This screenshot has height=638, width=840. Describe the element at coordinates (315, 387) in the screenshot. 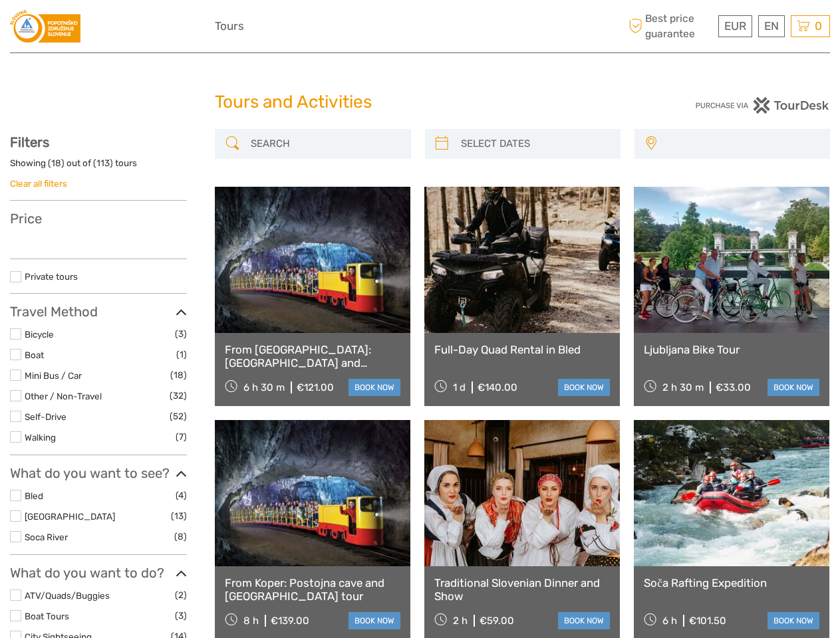

I see `div: €121.00` at that location.